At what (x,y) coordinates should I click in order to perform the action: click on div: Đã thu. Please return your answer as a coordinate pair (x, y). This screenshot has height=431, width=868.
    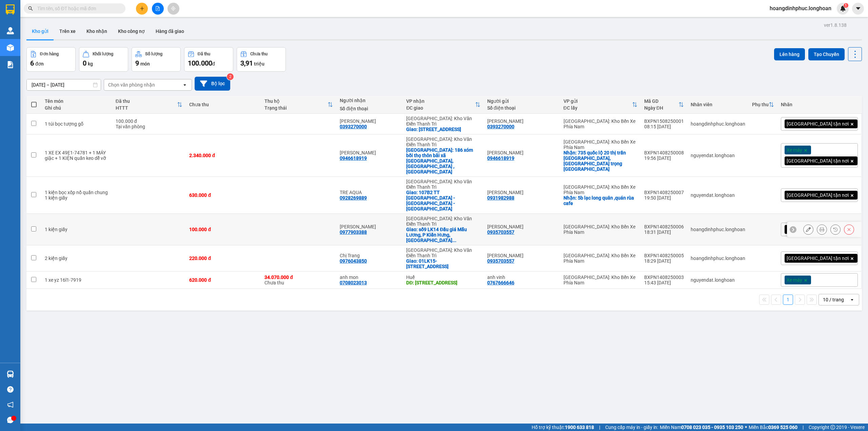
    Looking at the image, I should click on (146, 101).